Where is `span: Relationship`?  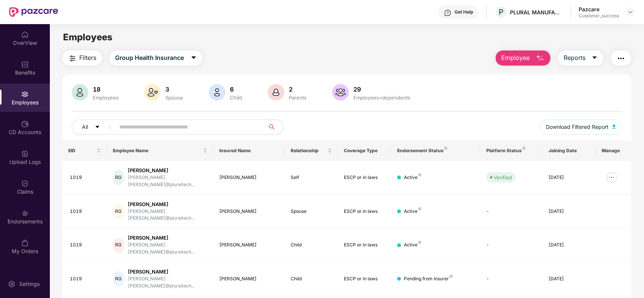 span: Relationship is located at coordinates (308, 151).